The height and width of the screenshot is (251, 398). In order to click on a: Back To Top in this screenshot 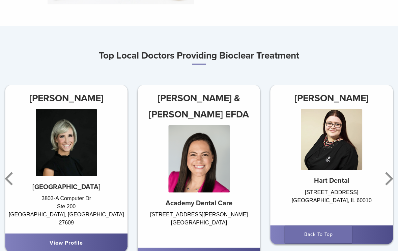, I will do `click(318, 235)`.